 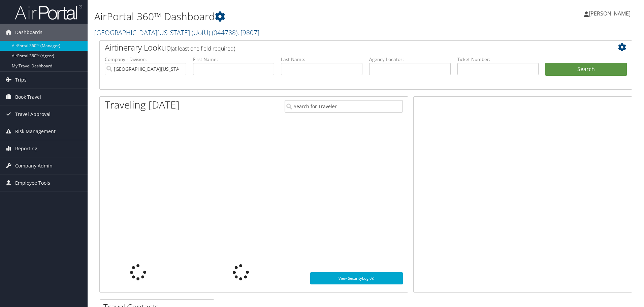 I want to click on span: Company Admin, so click(x=34, y=165).